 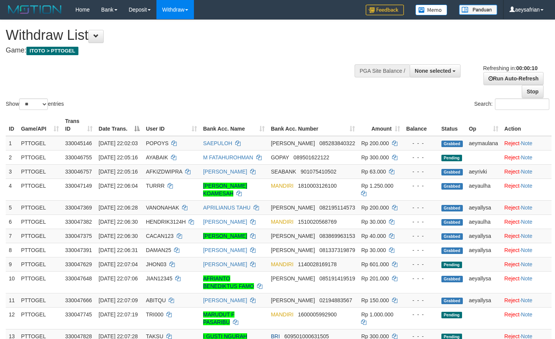 What do you see at coordinates (119, 125) in the screenshot?
I see `th: Date Trans.: activate to sort column descending` at bounding box center [119, 125].